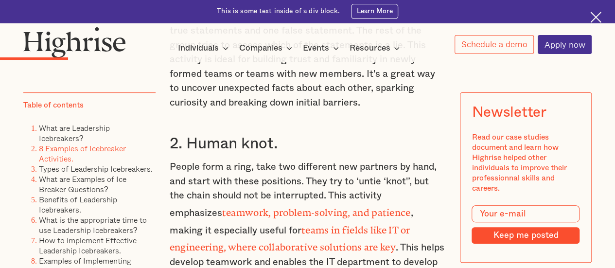  Describe the element at coordinates (290, 236) in the screenshot. I see `strong: teams in fields like IT or engineering, where collaborative solutions are key` at that location.